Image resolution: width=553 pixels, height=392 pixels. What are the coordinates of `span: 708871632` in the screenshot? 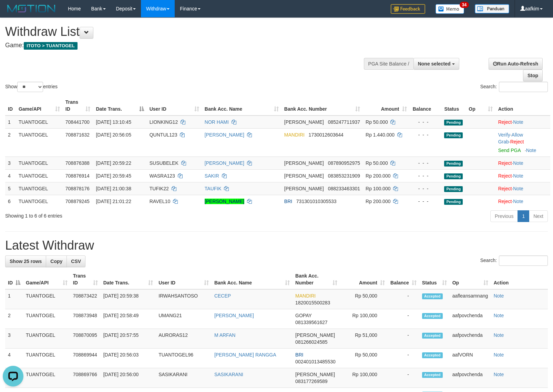 It's located at (78, 134).